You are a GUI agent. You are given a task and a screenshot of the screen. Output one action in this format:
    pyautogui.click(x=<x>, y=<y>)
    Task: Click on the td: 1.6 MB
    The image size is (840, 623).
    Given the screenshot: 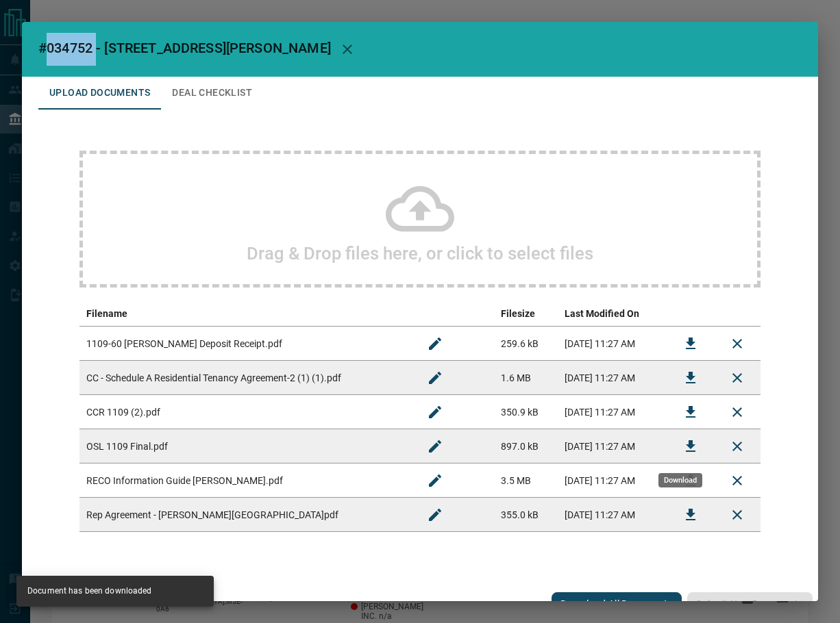 What is the action you would take?
    pyautogui.click(x=525, y=378)
    